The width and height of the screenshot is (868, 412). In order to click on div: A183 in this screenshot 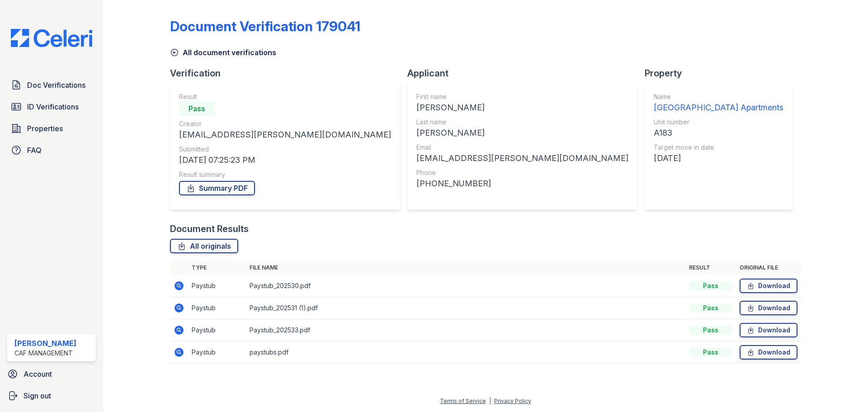, I will do `click(719, 133)`.